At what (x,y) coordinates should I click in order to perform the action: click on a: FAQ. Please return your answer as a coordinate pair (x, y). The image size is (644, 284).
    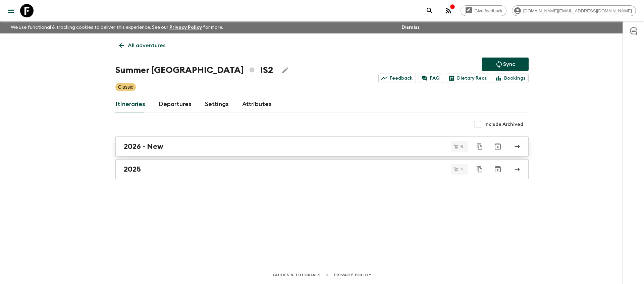
    Looking at the image, I should click on (430, 79).